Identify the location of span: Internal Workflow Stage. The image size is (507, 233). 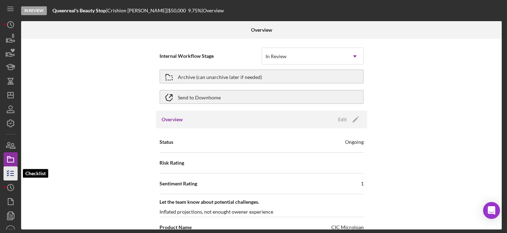
(210, 56).